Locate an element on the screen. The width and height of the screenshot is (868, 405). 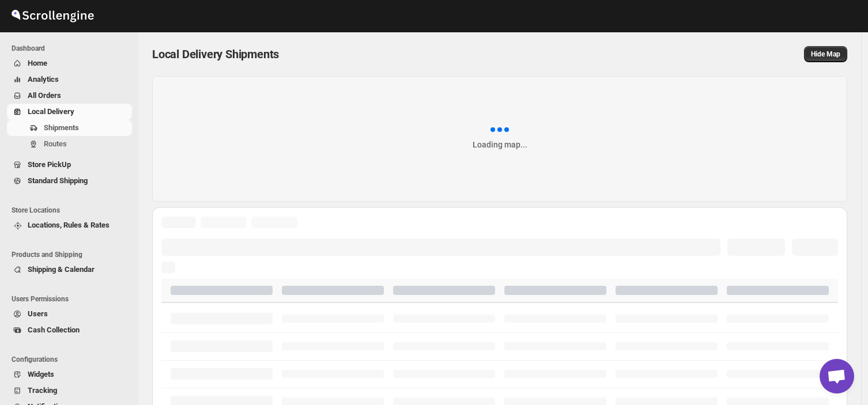
button: Home is located at coordinates (69, 63).